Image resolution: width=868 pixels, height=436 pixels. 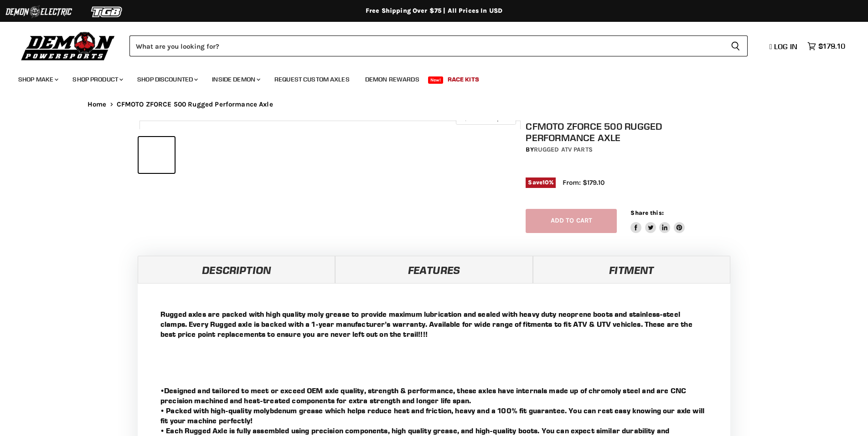 I want to click on a: Features, so click(x=434, y=270).